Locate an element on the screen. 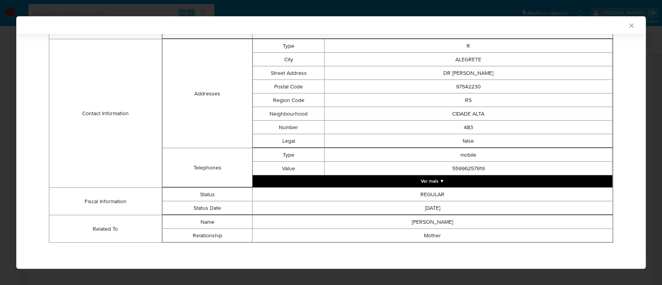 This screenshot has height=285, width=662. td: Addresses is located at coordinates (207, 94).